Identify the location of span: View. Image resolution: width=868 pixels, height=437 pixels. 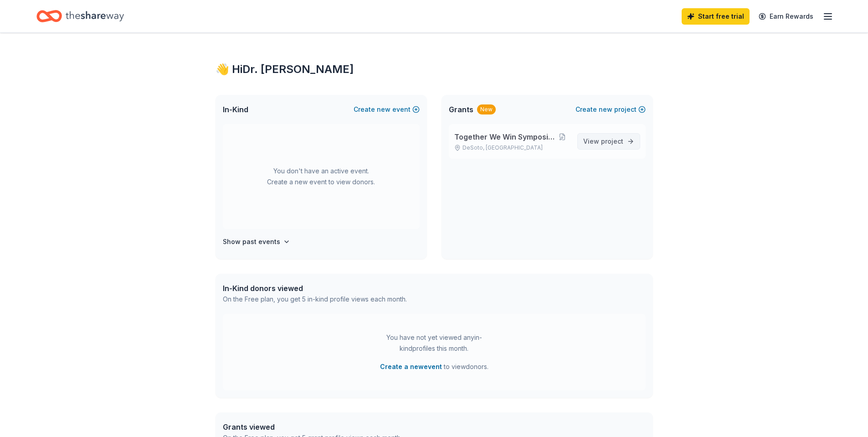
(603, 141).